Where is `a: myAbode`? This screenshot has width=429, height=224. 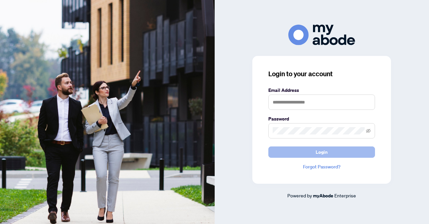
a: myAbode is located at coordinates (323, 196).